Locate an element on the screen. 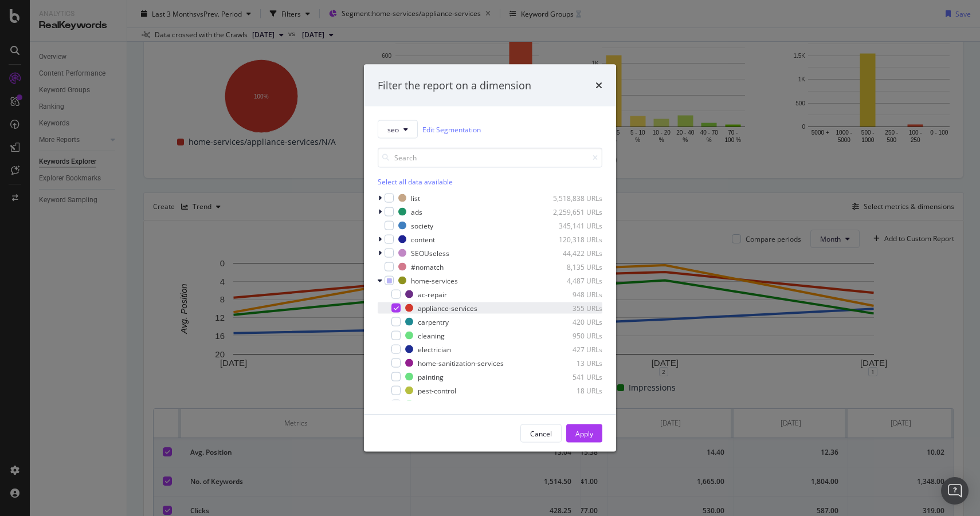  div: 2,259,651 URLs is located at coordinates (574, 211).